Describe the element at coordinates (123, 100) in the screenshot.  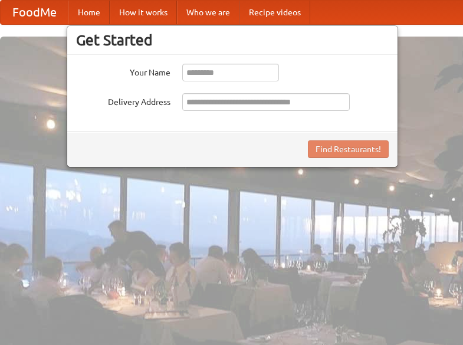
I see `label: Delivery Address` at that location.